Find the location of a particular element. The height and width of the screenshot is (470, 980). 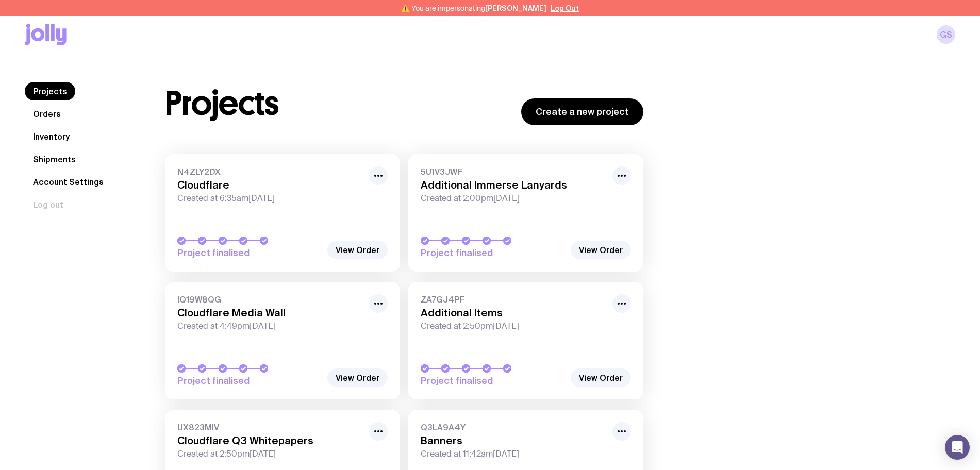

h3: Cloudflare Media Wall is located at coordinates (270, 313).